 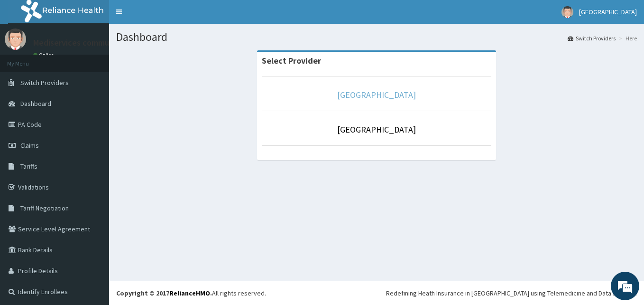 I want to click on li: Here, so click(x=626, y=38).